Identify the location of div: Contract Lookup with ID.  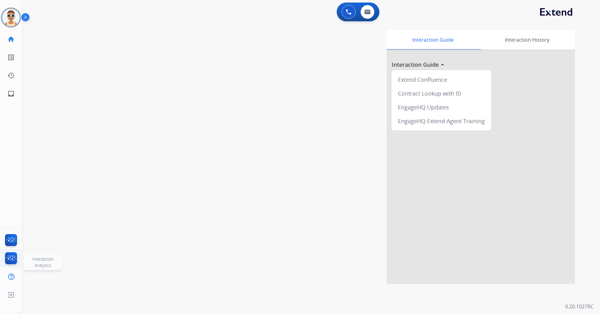
(441, 93).